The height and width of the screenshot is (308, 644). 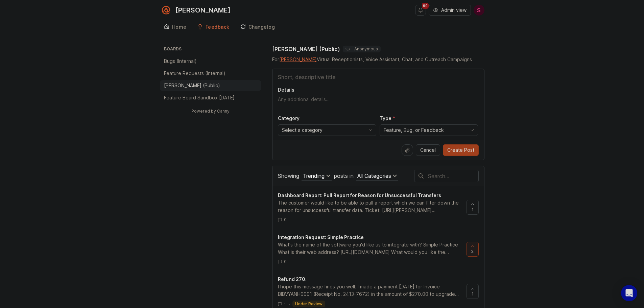 What do you see at coordinates (414, 130) in the screenshot?
I see `span: Feature, Bug, or Feedback` at bounding box center [414, 130].